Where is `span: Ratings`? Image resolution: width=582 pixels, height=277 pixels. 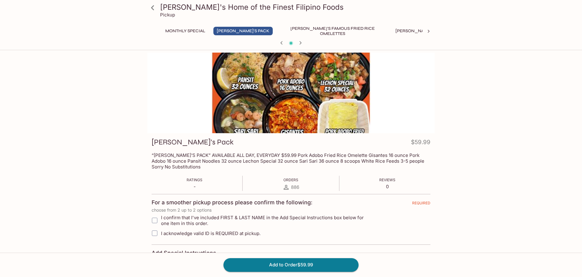 span: Ratings is located at coordinates (195, 180).